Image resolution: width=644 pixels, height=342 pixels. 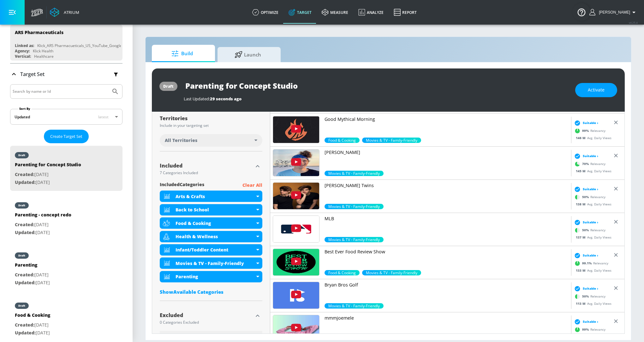 I want to click on span: latest, so click(x=103, y=117).